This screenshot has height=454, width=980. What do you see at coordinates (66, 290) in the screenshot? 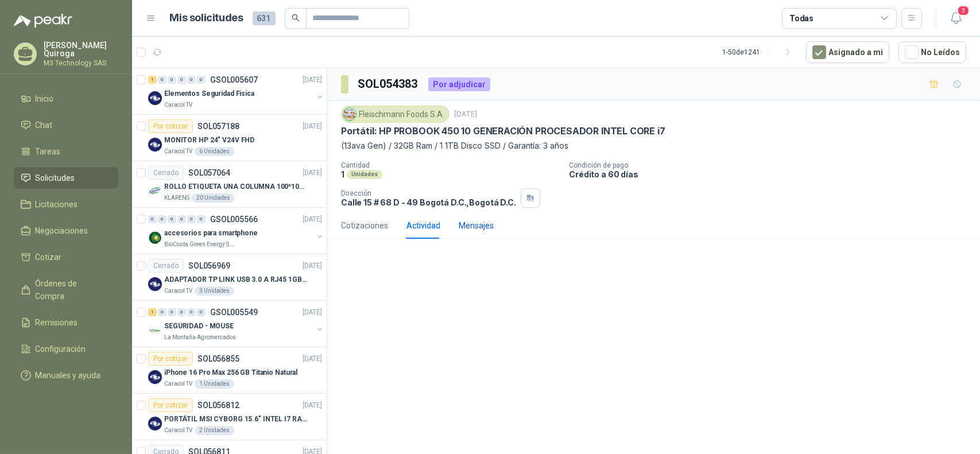
I see `a: Órdenes de Compra` at bounding box center [66, 290].